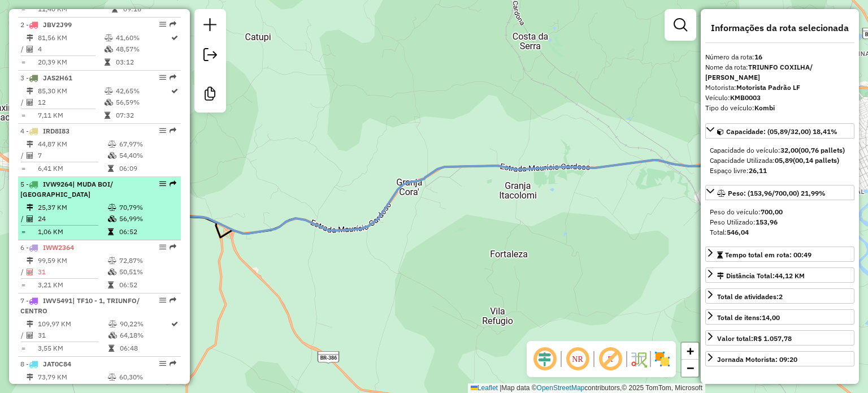 This screenshot has width=868, height=393. What do you see at coordinates (750, 296) in the screenshot?
I see `span: Total de atividades:` at bounding box center [750, 296].